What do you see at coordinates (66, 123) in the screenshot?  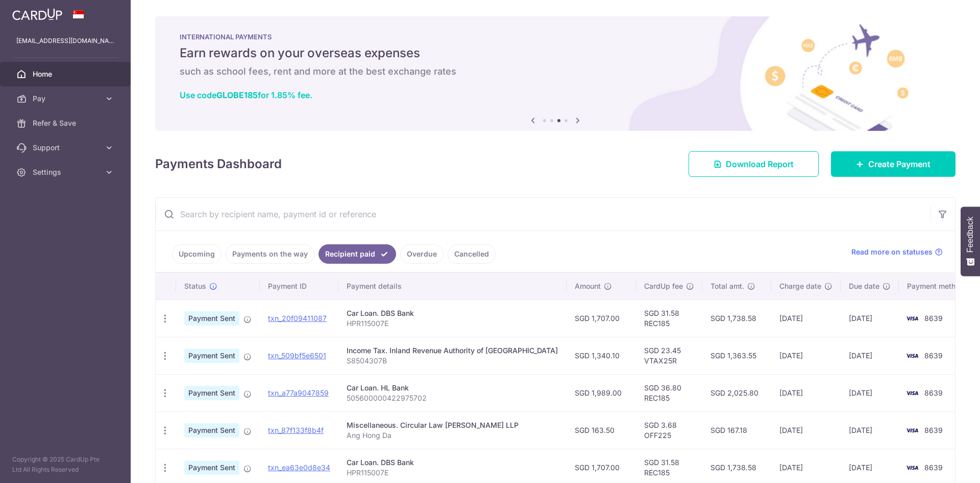 I see `span: Refer & Save` at bounding box center [66, 123].